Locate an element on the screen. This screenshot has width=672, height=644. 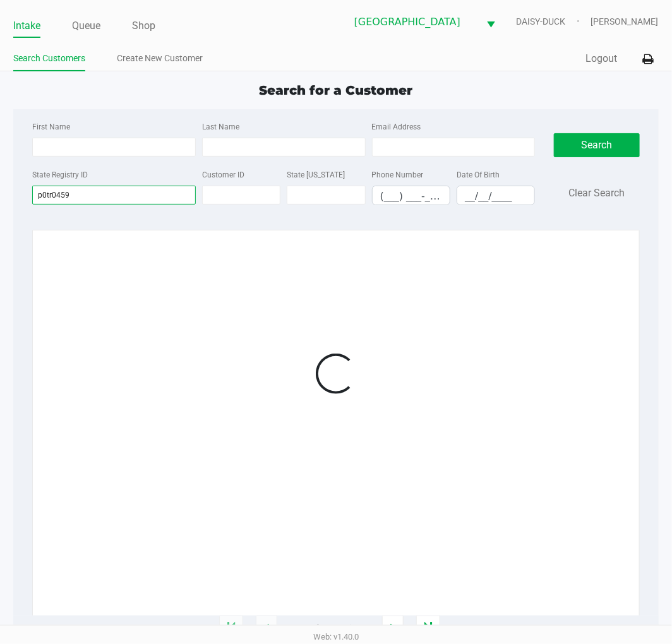
button: Clear Search is located at coordinates (597, 193).